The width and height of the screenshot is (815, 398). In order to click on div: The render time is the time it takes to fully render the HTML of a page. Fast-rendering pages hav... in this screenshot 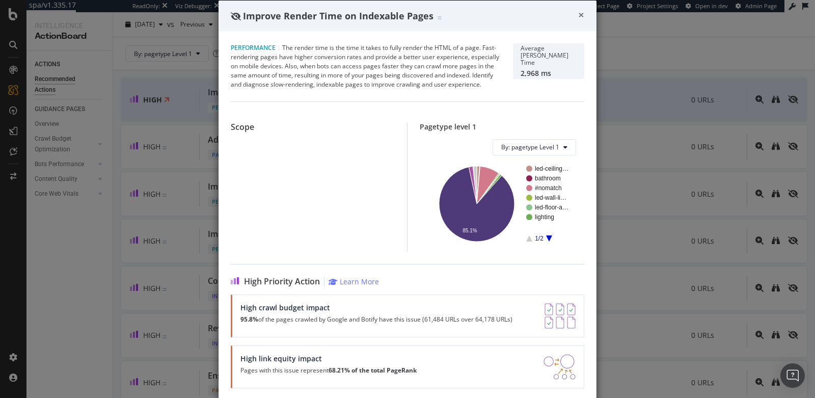, I will do `click(366, 66)`.